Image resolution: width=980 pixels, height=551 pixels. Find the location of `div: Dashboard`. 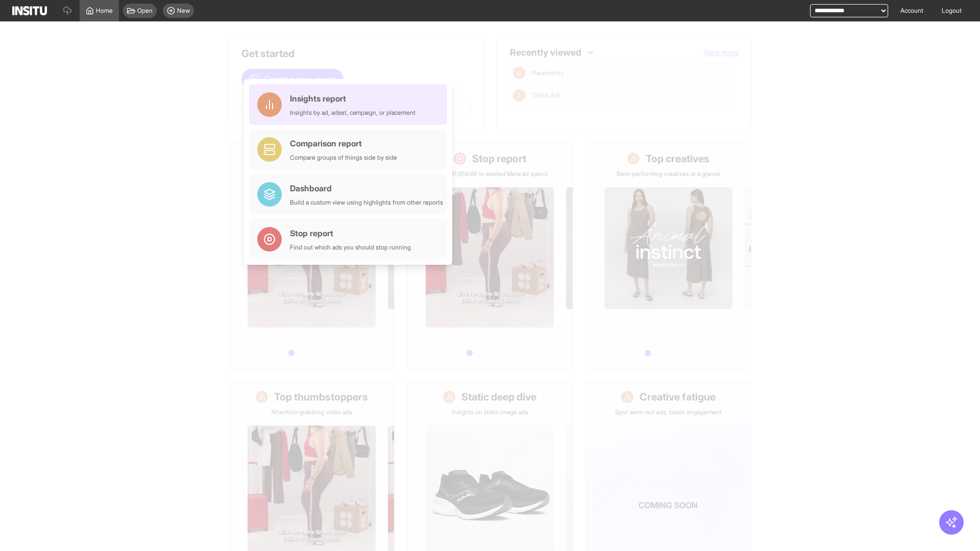

div: Dashboard is located at coordinates (366, 188).